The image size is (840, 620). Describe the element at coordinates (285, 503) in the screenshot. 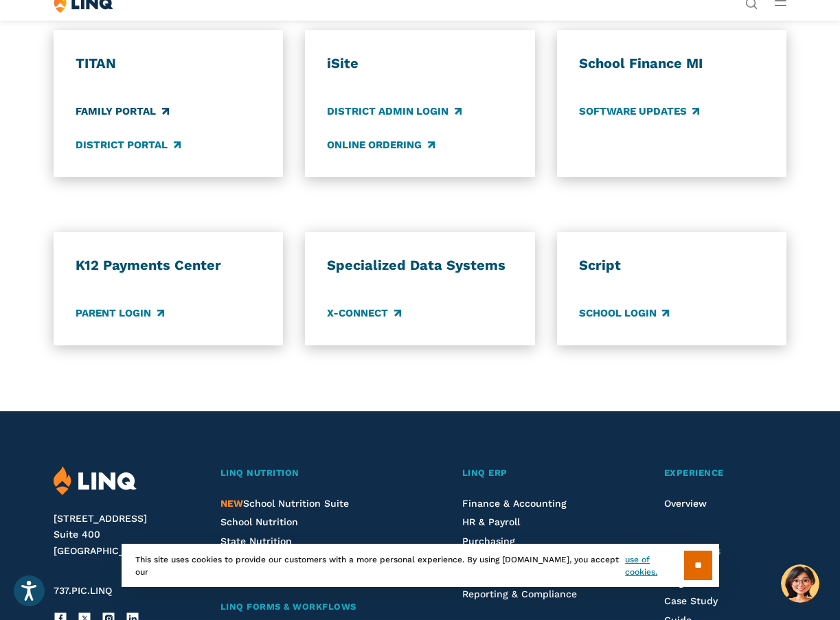

I see `span: School Nutrition Suite` at that location.